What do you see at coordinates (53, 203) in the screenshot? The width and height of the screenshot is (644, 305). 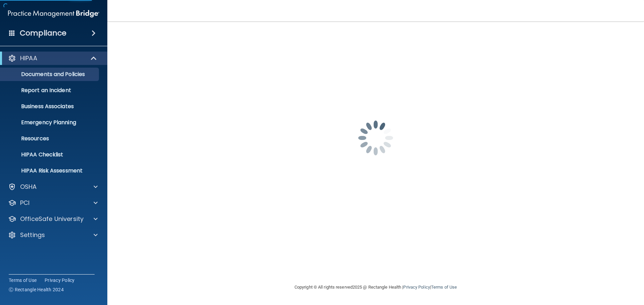 I see `a: PCI` at bounding box center [53, 203].